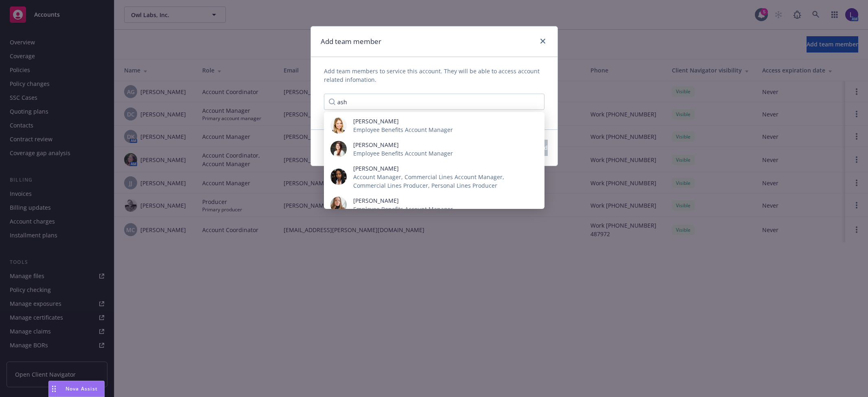  What do you see at coordinates (442, 182) in the screenshot?
I see `span: Account Manager, Commercial Lines Account Manager, Commercial Lines Producer, Personal Lines Prod...` at bounding box center [442, 182].